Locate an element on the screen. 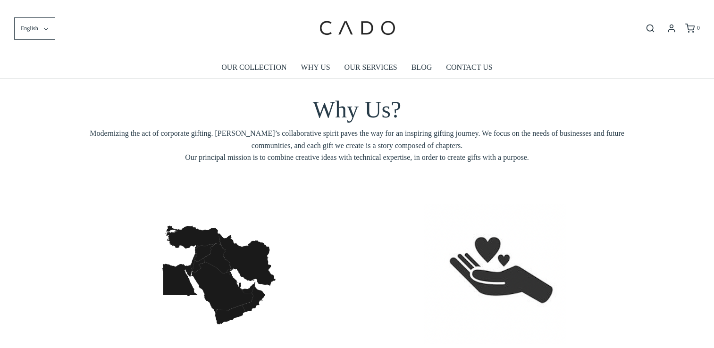 The image size is (714, 348). a: BLOG is located at coordinates (422, 67).